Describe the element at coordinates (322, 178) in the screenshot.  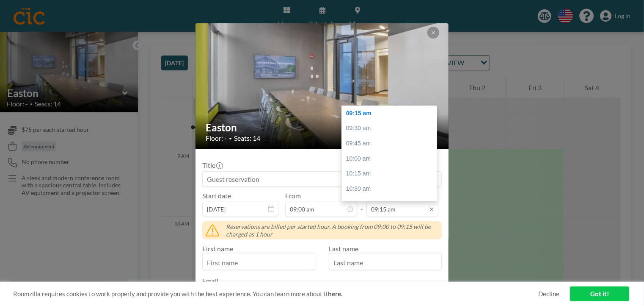
I see `input: Guest reservation` at that location.